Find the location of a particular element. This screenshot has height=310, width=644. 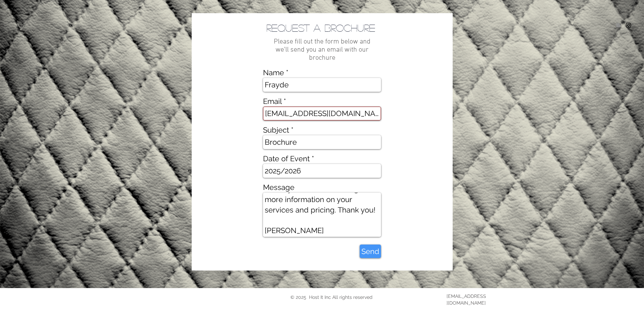

label: Email is located at coordinates (322, 101).